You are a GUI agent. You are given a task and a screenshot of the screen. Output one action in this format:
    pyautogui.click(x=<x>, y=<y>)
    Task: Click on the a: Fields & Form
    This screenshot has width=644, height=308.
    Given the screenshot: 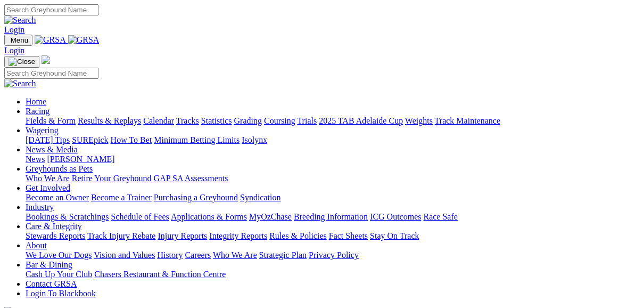 What is the action you would take?
    pyautogui.click(x=50, y=120)
    